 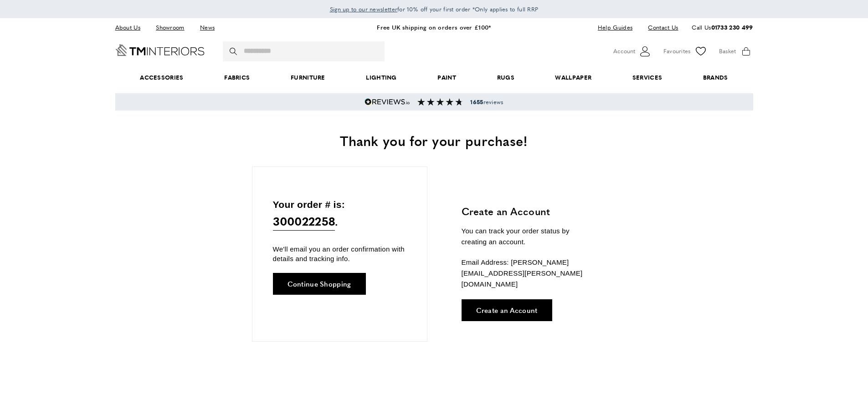 I want to click on a: About Us, so click(x=131, y=27).